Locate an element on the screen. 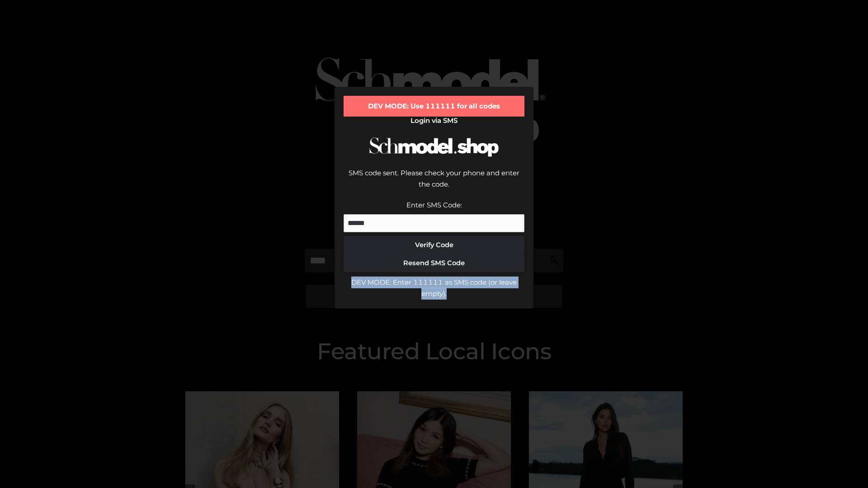 Image resolution: width=868 pixels, height=488 pixels. div: SMS code sent. Please check your phone and enter the code. is located at coordinates (434, 183).